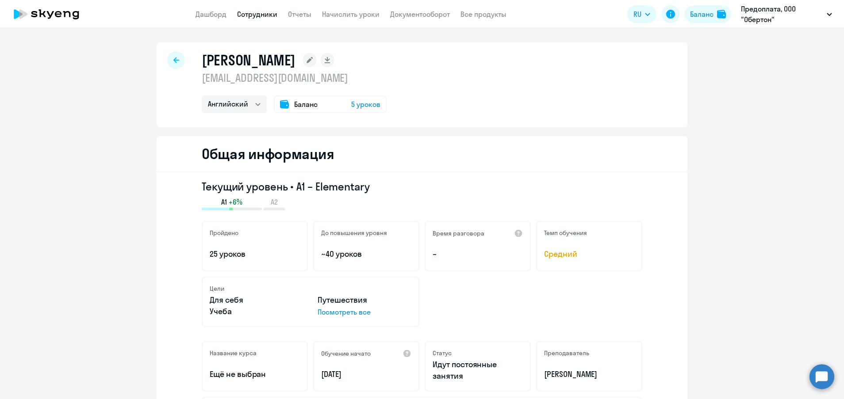 The width and height of the screenshot is (844, 399). Describe the element at coordinates (306, 104) in the screenshot. I see `span: Баланс` at that location.